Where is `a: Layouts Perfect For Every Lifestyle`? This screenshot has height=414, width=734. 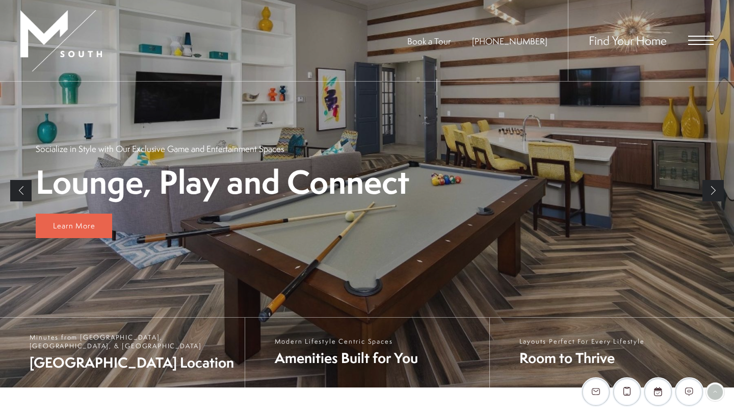
a: Layouts Perfect For Every Lifestyle is located at coordinates (612, 352).